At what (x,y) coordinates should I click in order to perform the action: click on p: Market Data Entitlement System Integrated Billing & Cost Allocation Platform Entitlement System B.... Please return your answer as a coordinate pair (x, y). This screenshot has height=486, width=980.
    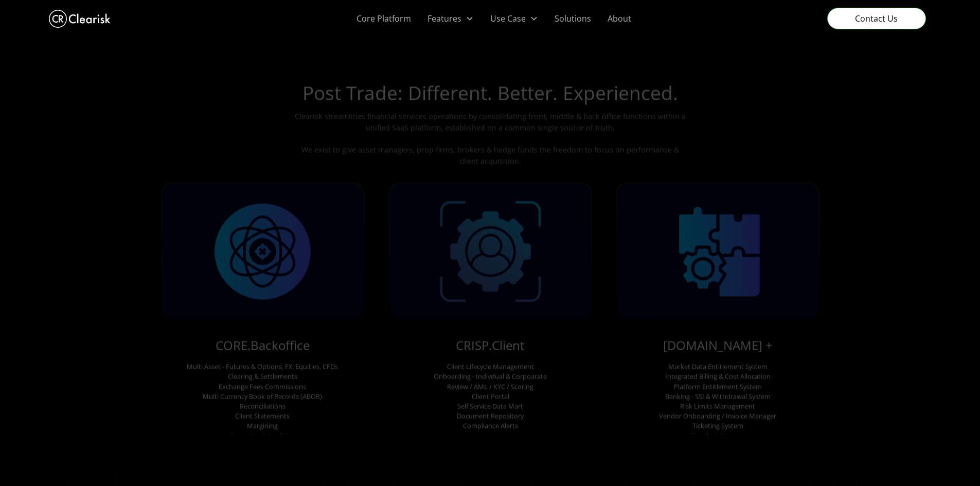
    Looking at the image, I should click on (718, 402).